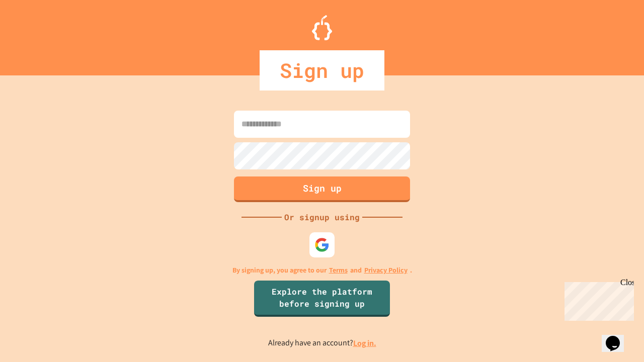 The width and height of the screenshot is (644, 362). Describe the element at coordinates (37, 34) in the screenshot. I see `div: Chat with us now!Close` at that location.